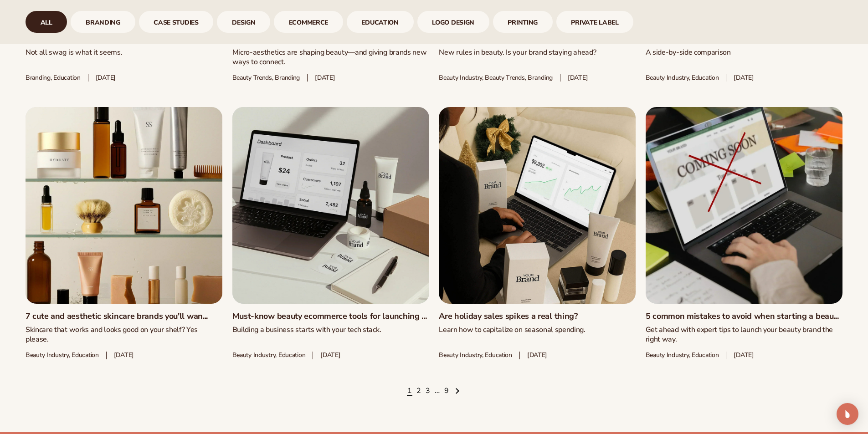 This screenshot has height=434, width=868. Describe the element at coordinates (453, 22) in the screenshot. I see `a: logo design` at that location.